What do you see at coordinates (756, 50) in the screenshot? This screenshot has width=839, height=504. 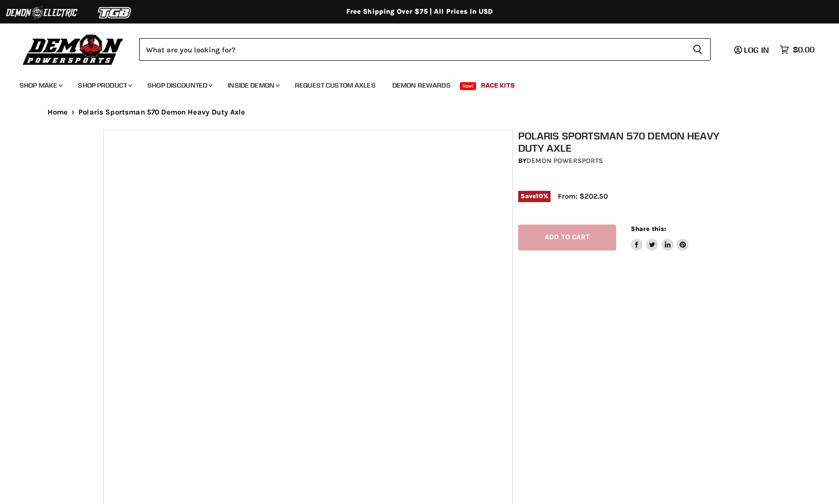 I see `span: Log in` at bounding box center [756, 50].